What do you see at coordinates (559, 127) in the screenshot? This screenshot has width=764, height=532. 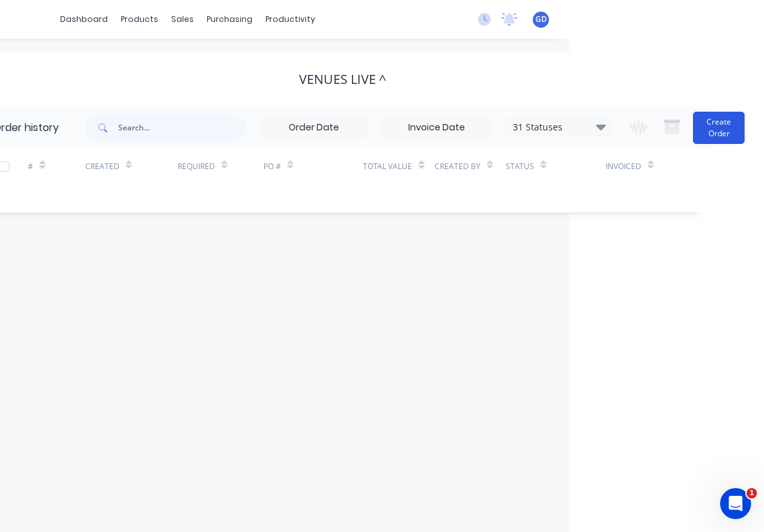 I see `div: 31 Statuses` at bounding box center [559, 127].